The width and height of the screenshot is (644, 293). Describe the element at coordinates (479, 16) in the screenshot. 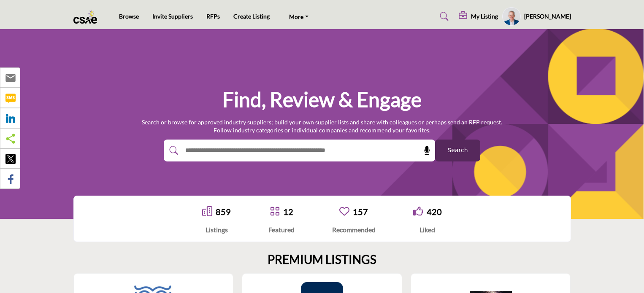

I see `div: My Listing` at that location.